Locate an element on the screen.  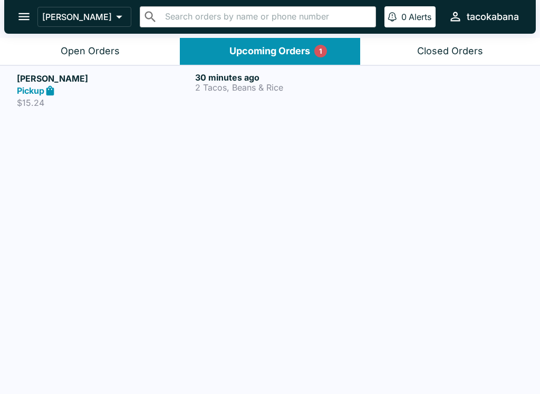
div: tacokabana is located at coordinates (492, 17).